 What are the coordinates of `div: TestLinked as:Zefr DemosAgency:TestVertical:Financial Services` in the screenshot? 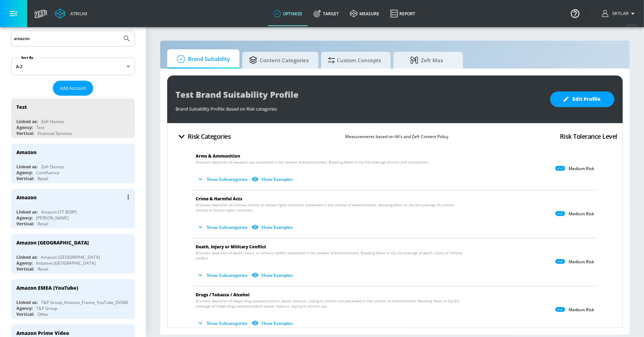 It's located at (73, 119).